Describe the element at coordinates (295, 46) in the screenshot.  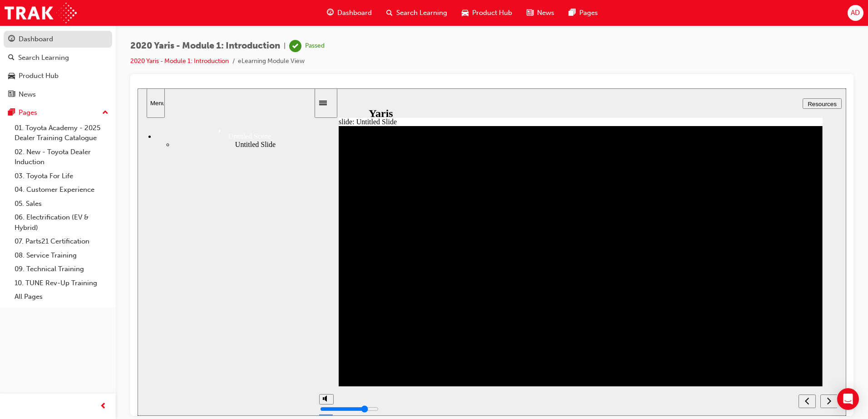
I see `span: learningRecordVerb_PASS-icon` at that location.